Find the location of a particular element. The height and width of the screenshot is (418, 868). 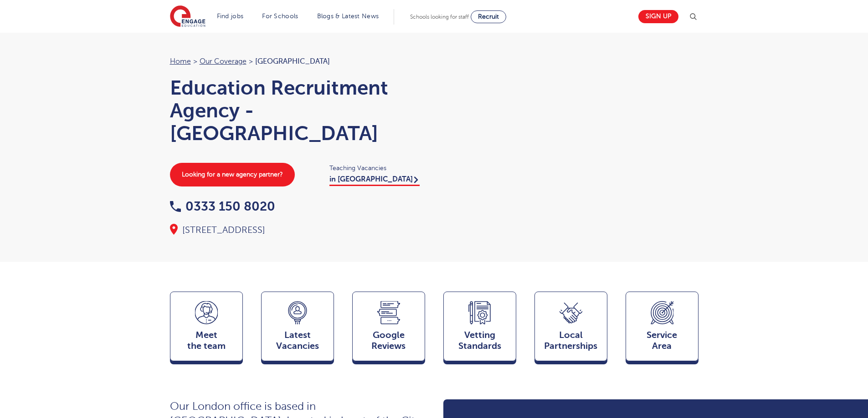

a: Recruit is located at coordinates (488, 17).